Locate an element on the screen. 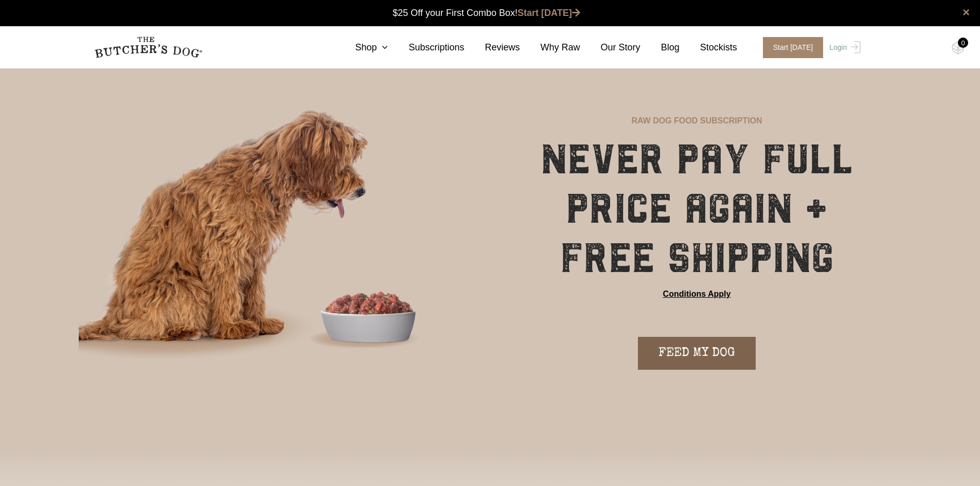 The width and height of the screenshot is (980, 486). a: Stockists is located at coordinates (708, 47).